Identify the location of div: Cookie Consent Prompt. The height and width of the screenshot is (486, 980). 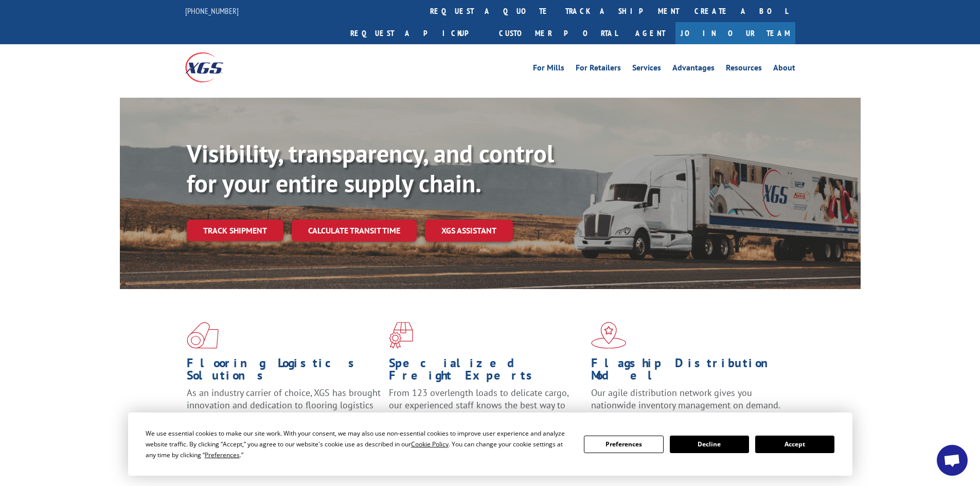
(490, 444).